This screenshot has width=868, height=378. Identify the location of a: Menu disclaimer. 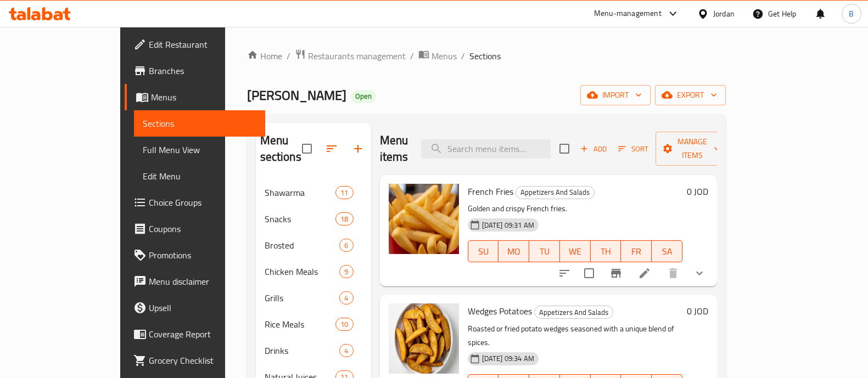
(195, 281).